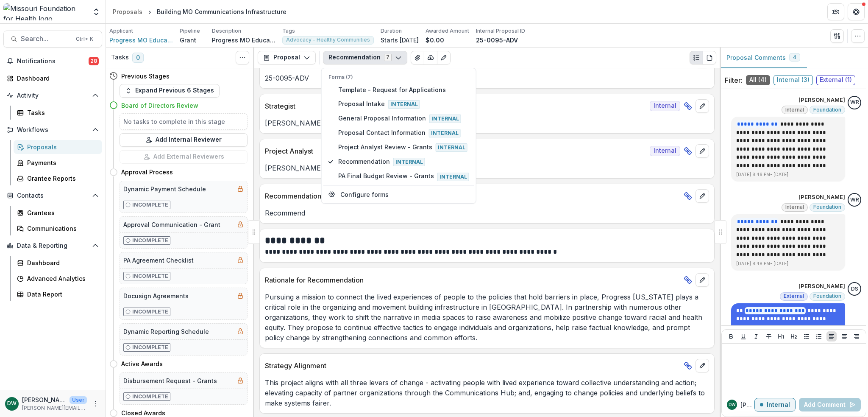 The image size is (868, 417). I want to click on span: 4, so click(795, 57).